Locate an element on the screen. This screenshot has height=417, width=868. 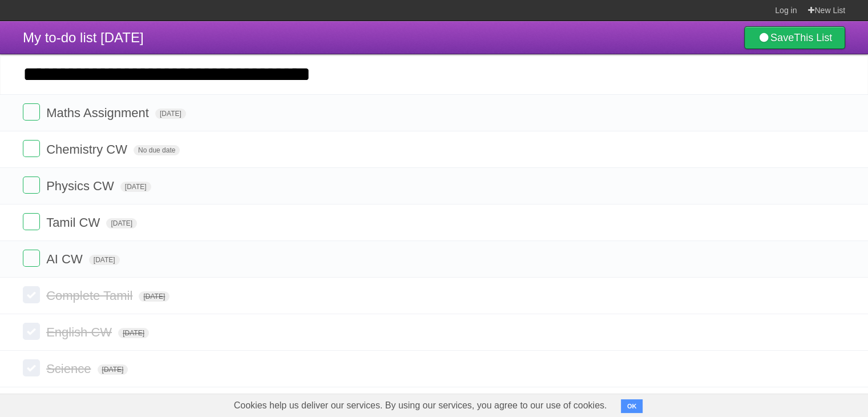
span: Cookies help us deliver our services. By using our services, you agree to our use of cookies. is located at coordinates (421, 406).